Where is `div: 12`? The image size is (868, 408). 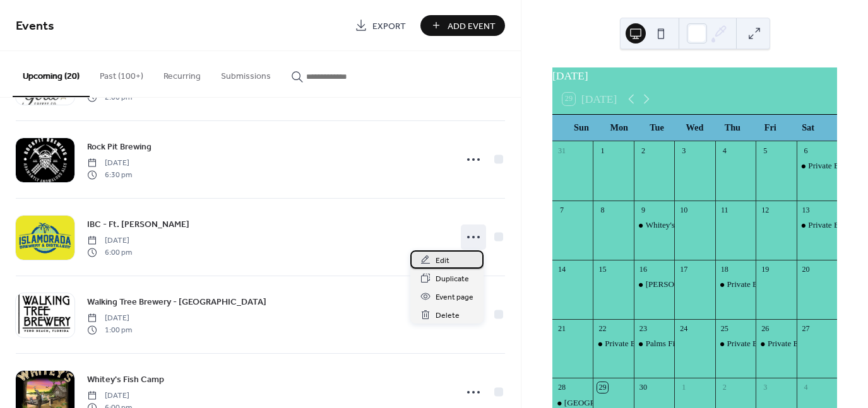 div: 12 is located at coordinates (766, 209).